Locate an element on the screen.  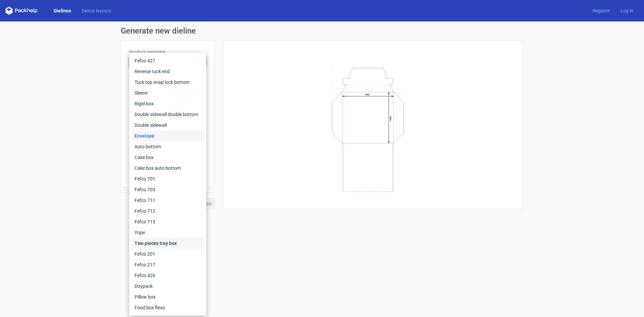
div: Rigid box is located at coordinates (168, 104).